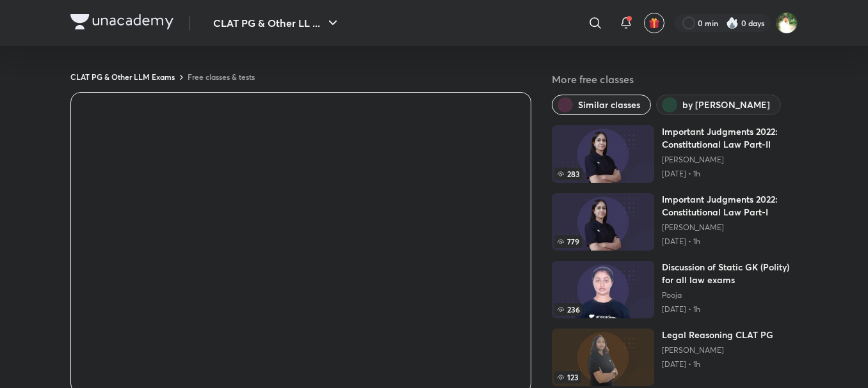 Image resolution: width=868 pixels, height=388 pixels. I want to click on span: 779, so click(567, 242).